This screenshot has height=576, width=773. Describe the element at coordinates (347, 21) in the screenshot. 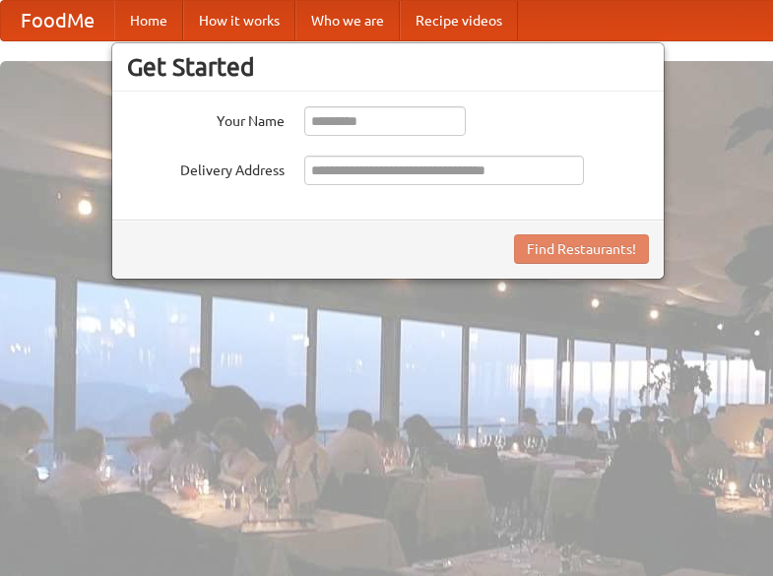

I see `a: Who we are` at that location.